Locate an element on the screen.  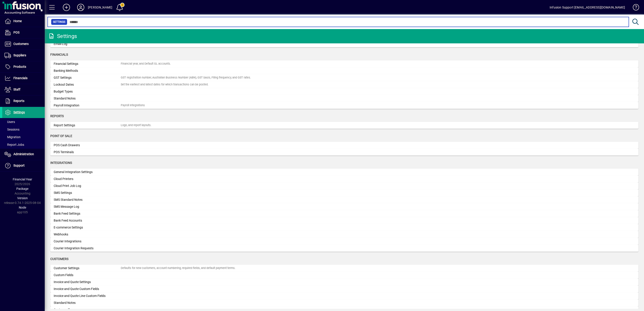
div: Courier Integration Requests is located at coordinates (87, 249).